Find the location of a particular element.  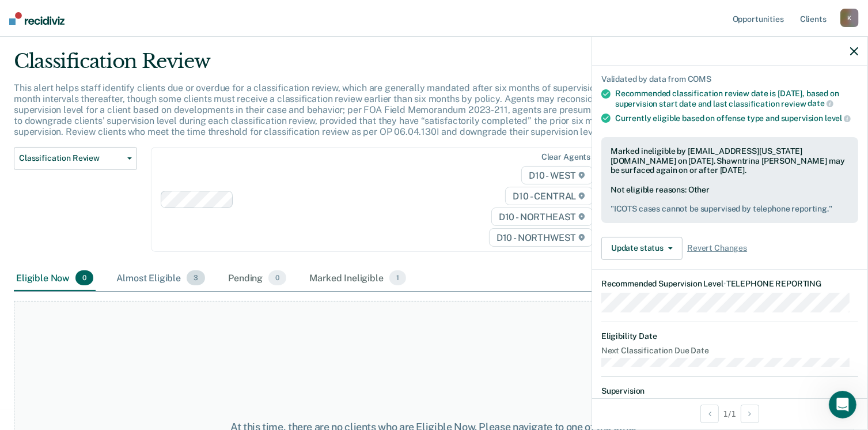

div: Classification Review is located at coordinates (340, 65).